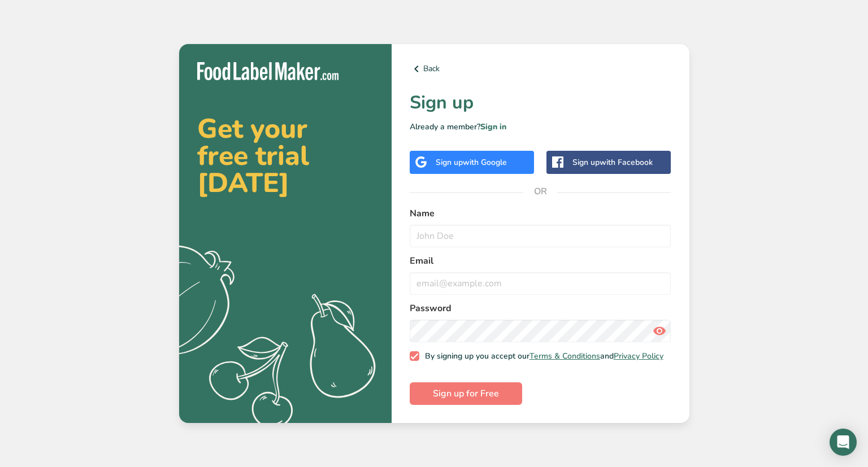 This screenshot has height=467, width=868. What do you see at coordinates (465, 393) in the screenshot?
I see `span: Sign up for Free` at bounding box center [465, 393].